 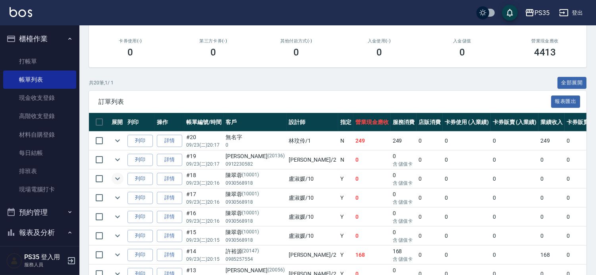 What do you see at coordinates (250, 175) in the screenshot?
I see `p: (10001)` at bounding box center [250, 175].